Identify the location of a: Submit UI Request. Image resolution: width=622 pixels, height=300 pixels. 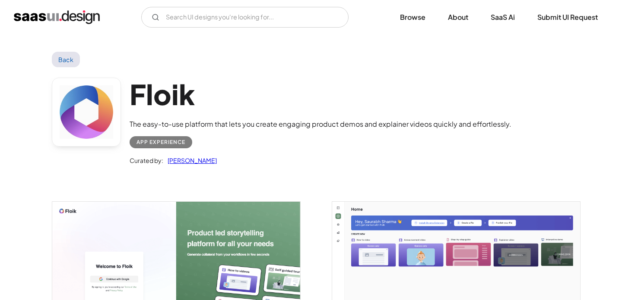
(567, 17).